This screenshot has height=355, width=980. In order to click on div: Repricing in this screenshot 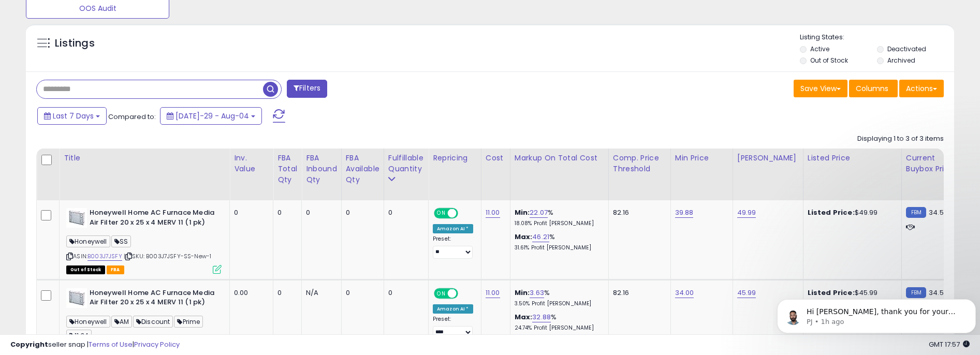, I will do `click(454, 158)`.